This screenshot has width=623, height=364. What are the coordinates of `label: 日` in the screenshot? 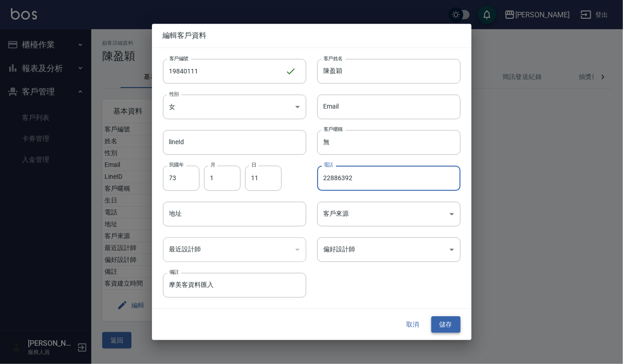 It's located at (253, 165).